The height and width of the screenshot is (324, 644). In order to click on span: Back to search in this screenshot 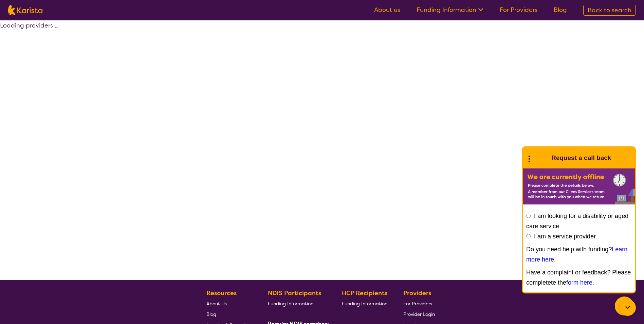, I will do `click(610, 10)`.